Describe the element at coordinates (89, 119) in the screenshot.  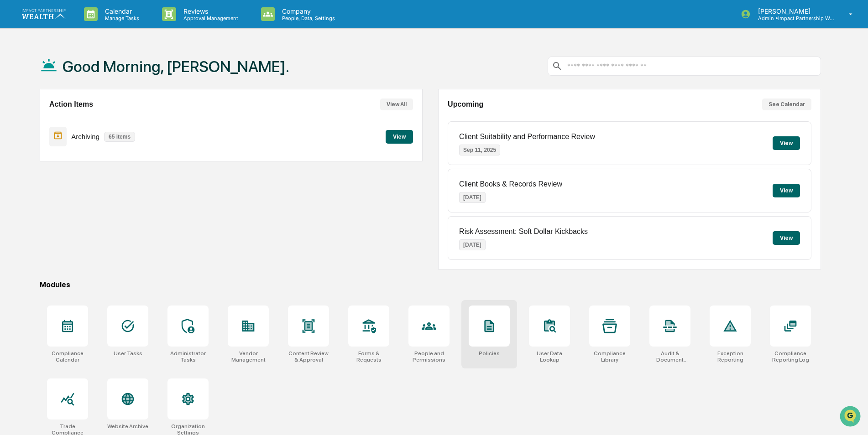
I see `a: 🗄️Attestations` at that location.